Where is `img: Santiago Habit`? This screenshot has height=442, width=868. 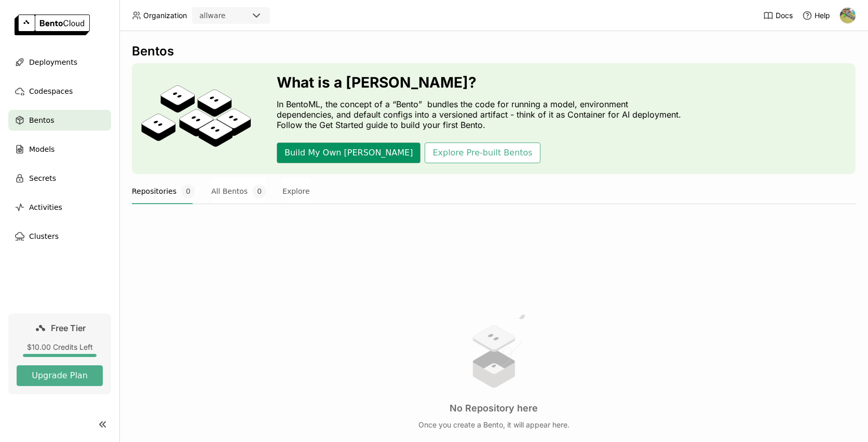 img: Santiago Habit is located at coordinates (848, 16).